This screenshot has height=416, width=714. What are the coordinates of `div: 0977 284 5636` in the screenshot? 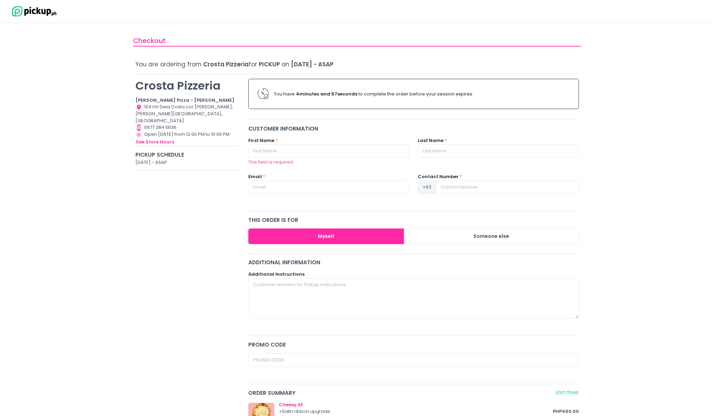 It's located at (188, 127).